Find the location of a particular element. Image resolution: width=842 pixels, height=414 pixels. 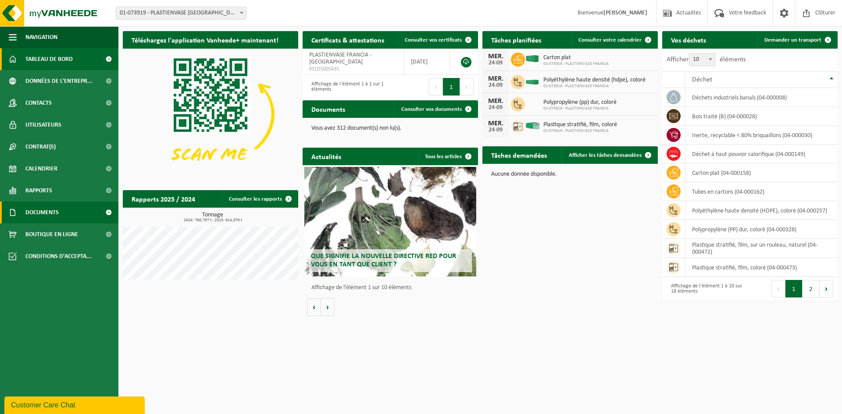

span: Boutique en ligne is located at coordinates (52, 234).